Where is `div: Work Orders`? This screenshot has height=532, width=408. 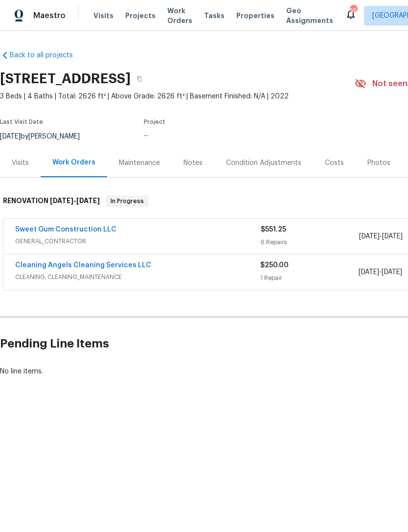
div: Work Orders is located at coordinates (74, 162).